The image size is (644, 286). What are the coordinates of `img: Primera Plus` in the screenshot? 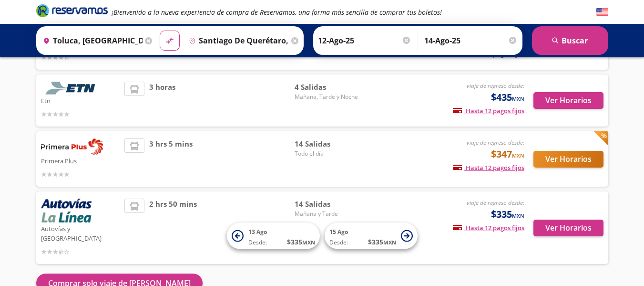 It's located at (72, 147).